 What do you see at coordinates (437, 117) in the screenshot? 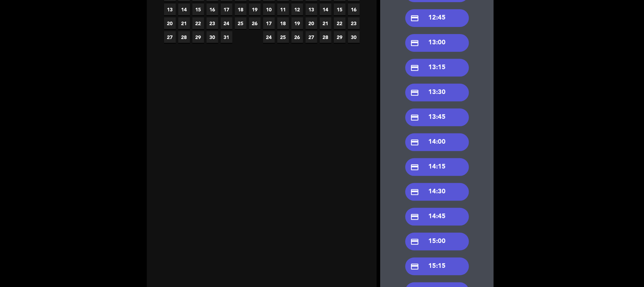
I see `div: 13:45` at bounding box center [437, 117].